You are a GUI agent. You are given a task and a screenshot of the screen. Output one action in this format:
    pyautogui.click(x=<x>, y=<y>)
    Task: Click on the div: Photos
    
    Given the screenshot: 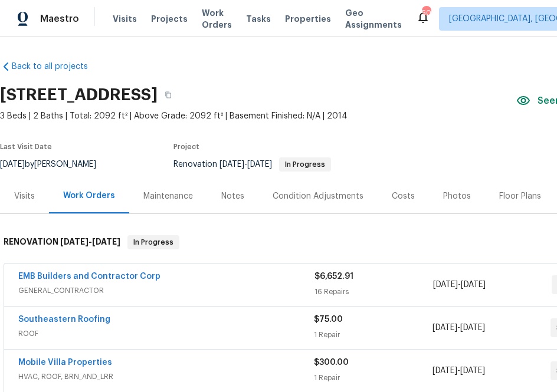 What is the action you would take?
    pyautogui.click(x=457, y=197)
    